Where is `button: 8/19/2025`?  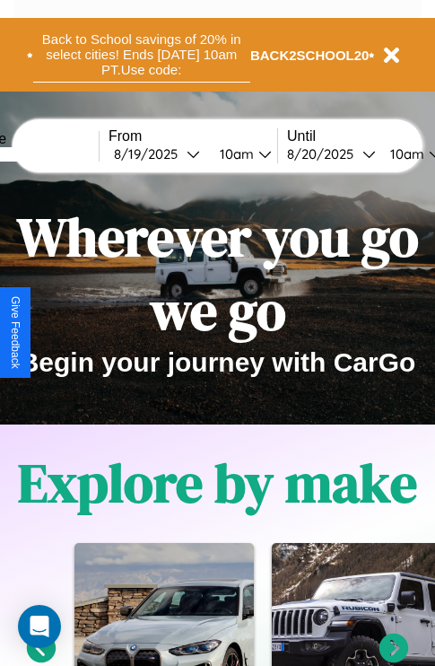 button: 8/19/2025 is located at coordinates (157, 153).